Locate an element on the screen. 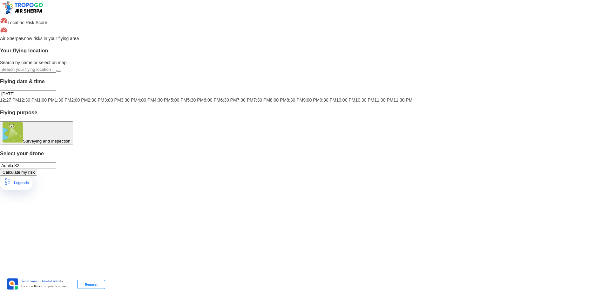 The width and height of the screenshot is (610, 300). span: 7:00 PM is located at coordinates (245, 100).